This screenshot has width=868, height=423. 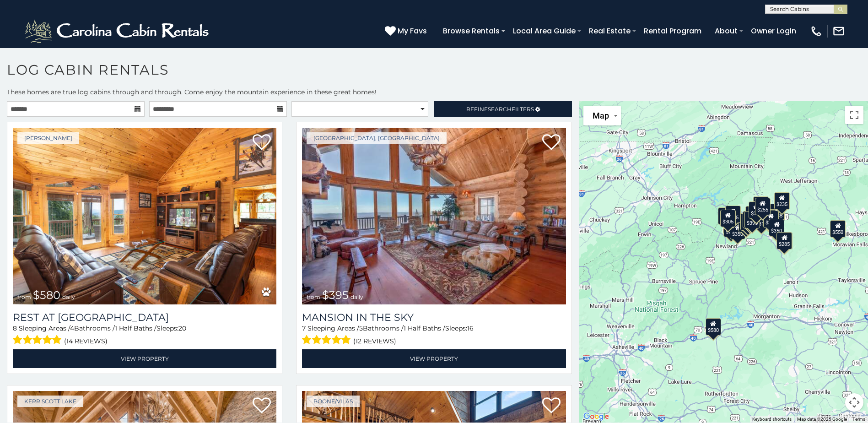 I want to click on button: Map camera controls, so click(x=854, y=402).